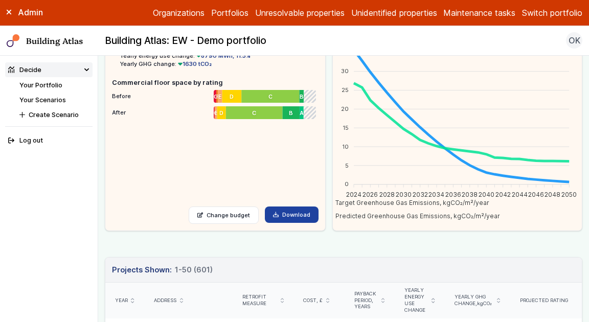  Describe the element at coordinates (121, 301) in the screenshot. I see `span: Year` at that location.